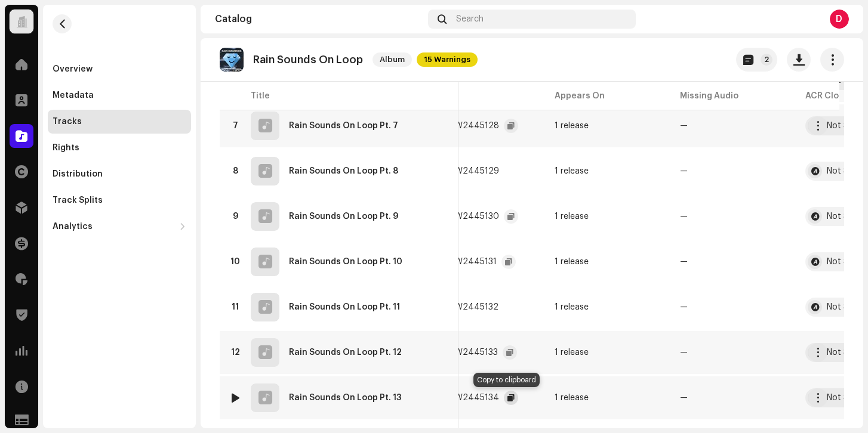 The image size is (868, 433). Describe the element at coordinates (447, 59) in the screenshot. I see `span: 15 Warnings` at that location.